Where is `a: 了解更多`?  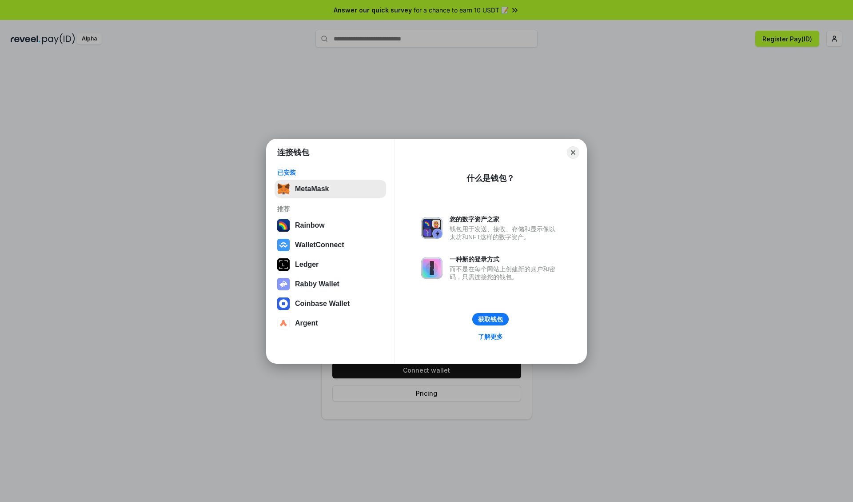 a: 了解更多 is located at coordinates (491, 336).